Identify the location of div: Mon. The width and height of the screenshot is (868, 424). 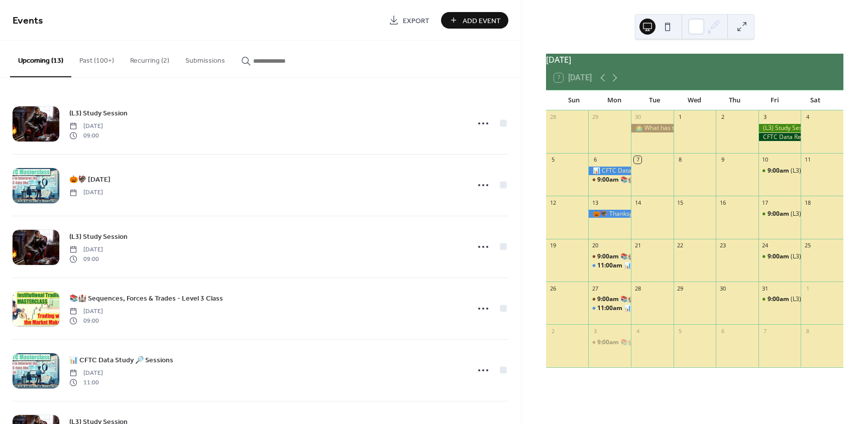
(614, 100).